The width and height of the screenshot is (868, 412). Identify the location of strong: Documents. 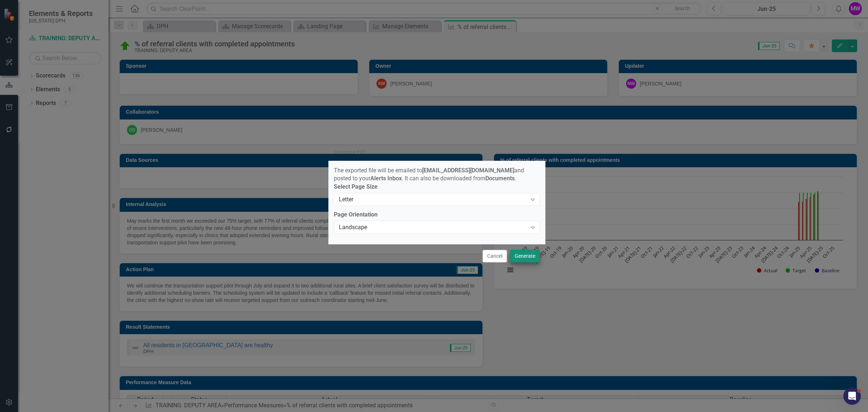
(500, 178).